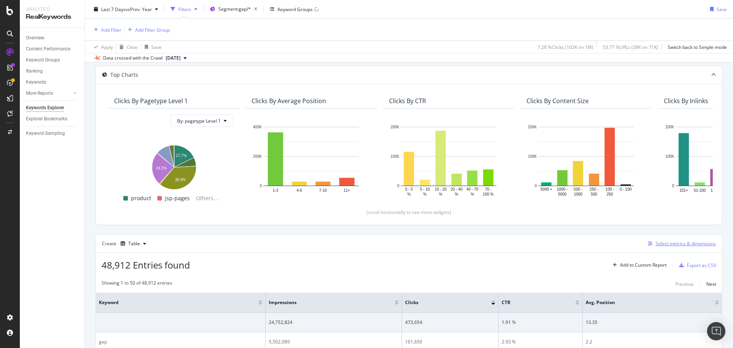 This screenshot has width=733, height=348. Describe the element at coordinates (558, 101) in the screenshot. I see `div: Clicks By Content Size` at that location.